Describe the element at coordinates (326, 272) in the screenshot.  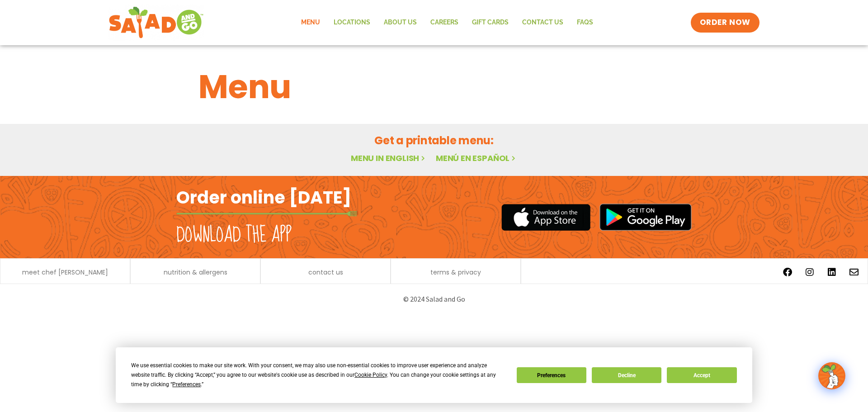
I see `span: contact us` at that location.